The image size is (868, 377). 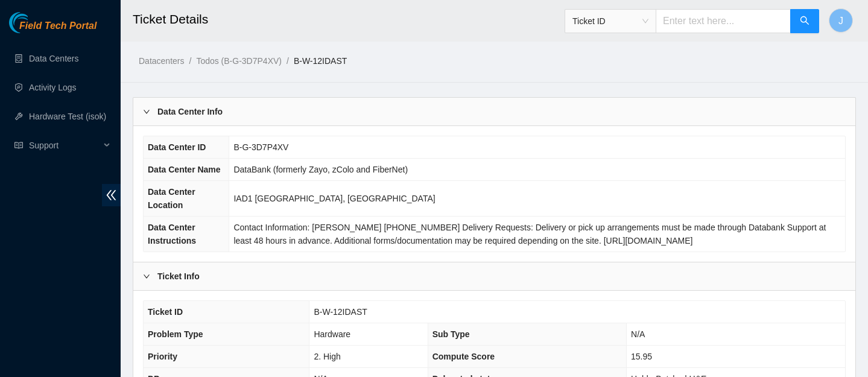 What do you see at coordinates (52, 87) in the screenshot?
I see `a: Activity Logs` at bounding box center [52, 87].